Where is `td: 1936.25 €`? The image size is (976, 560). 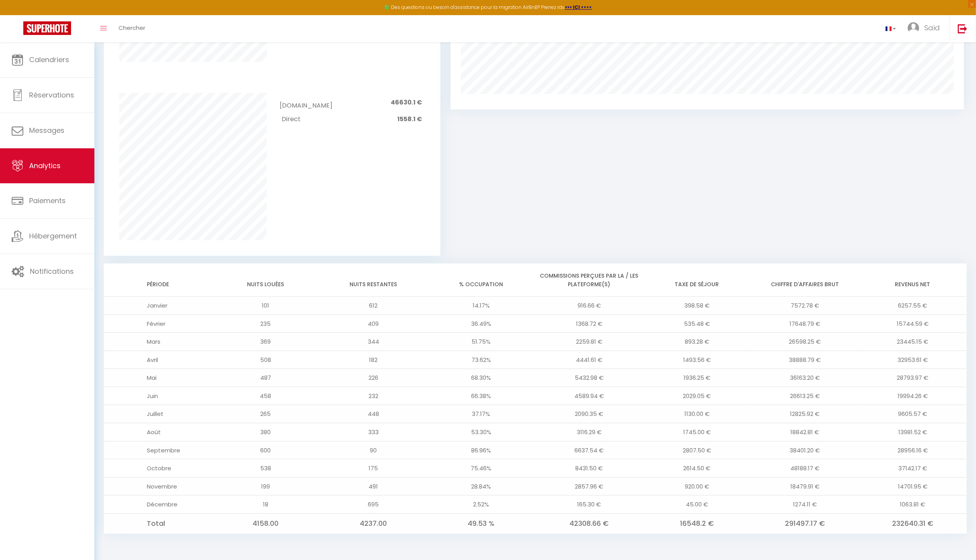 td: 1936.25 € is located at coordinates (697, 378).